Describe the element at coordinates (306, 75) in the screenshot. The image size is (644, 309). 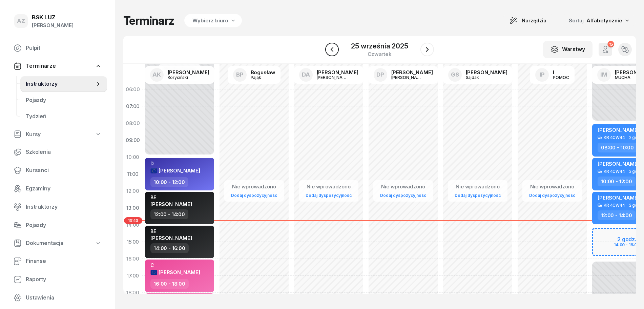
I see `span: DA` at that location.